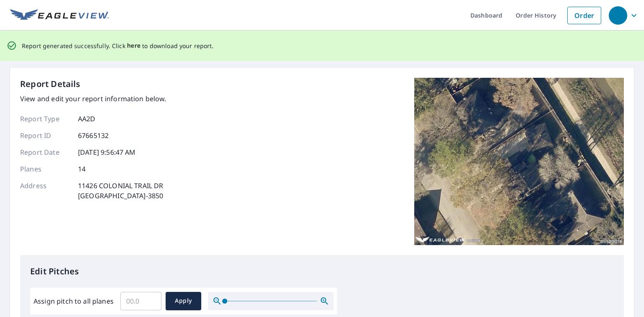 This screenshot has height=317, width=644. I want to click on img: Top image, so click(519, 162).